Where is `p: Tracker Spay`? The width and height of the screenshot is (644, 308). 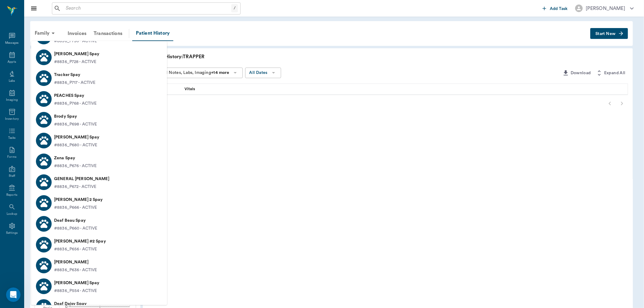 p: Tracker Spay is located at coordinates (75, 75).